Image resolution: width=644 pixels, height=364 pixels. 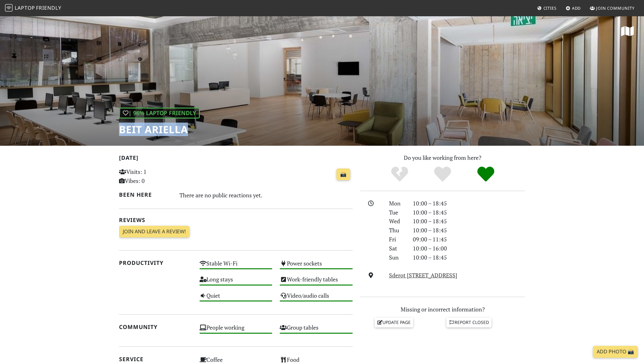 What do you see at coordinates (547, 8) in the screenshot?
I see `a: Cities` at bounding box center [547, 8].